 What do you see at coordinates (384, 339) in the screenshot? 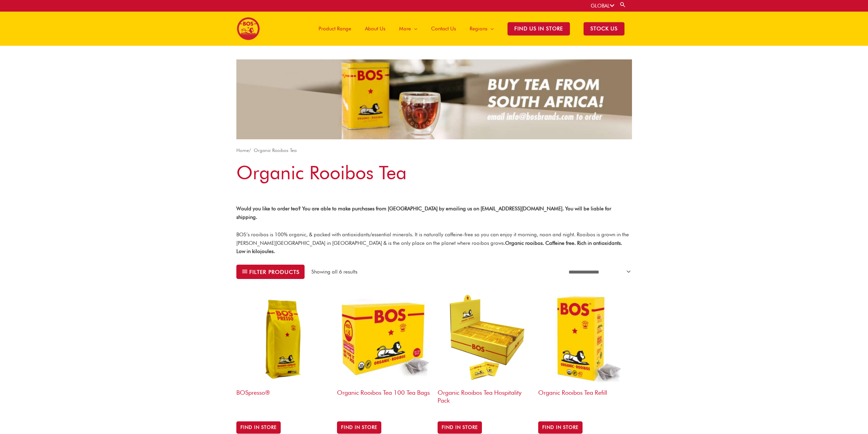
I see `img: Organic Rooibos Tea 100 Tea Bags` at bounding box center [384, 339].